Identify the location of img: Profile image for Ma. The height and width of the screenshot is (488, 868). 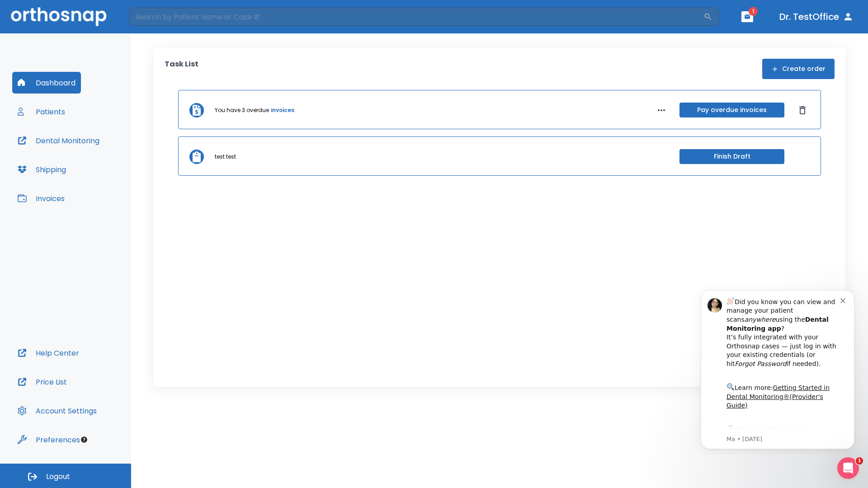
(27, 24).